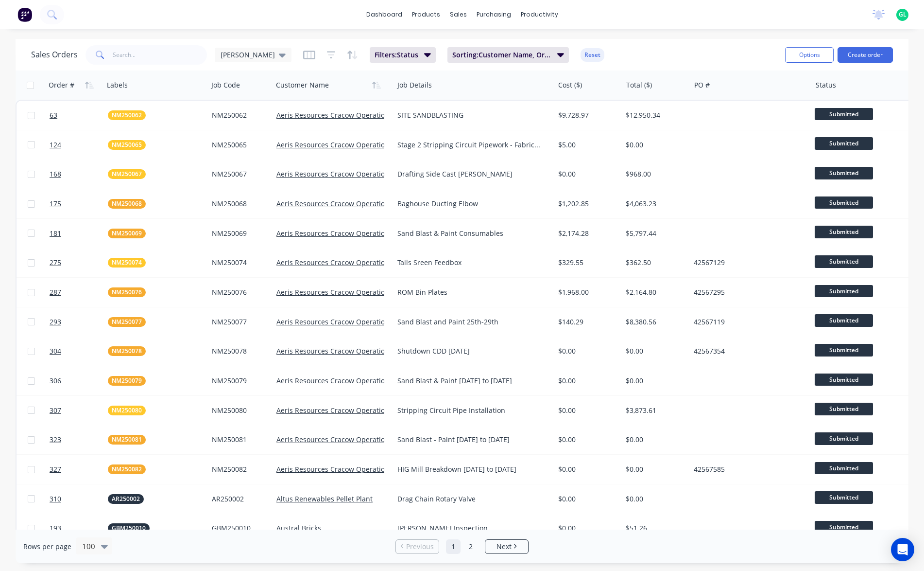 This screenshot has height=571, width=924. Describe the element at coordinates (385, 14) in the screenshot. I see `a: dashboard` at that location.